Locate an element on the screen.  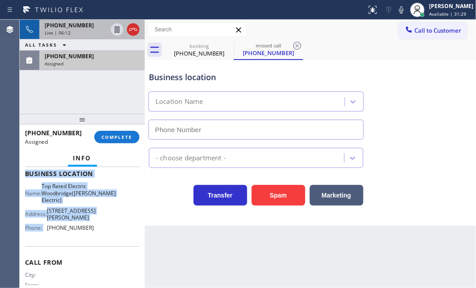
span: COMPLETE is located at coordinates (117, 137).